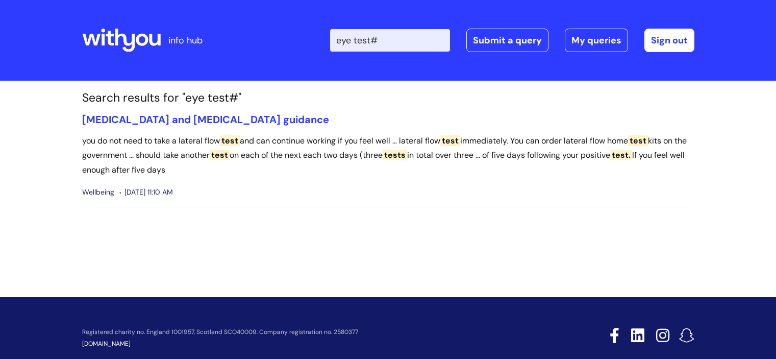  What do you see at coordinates (388, 156) in the screenshot?
I see `p: you do not need to take a lateral flow and can continue working if you feel well ... lateral flow...` at bounding box center [388, 156].